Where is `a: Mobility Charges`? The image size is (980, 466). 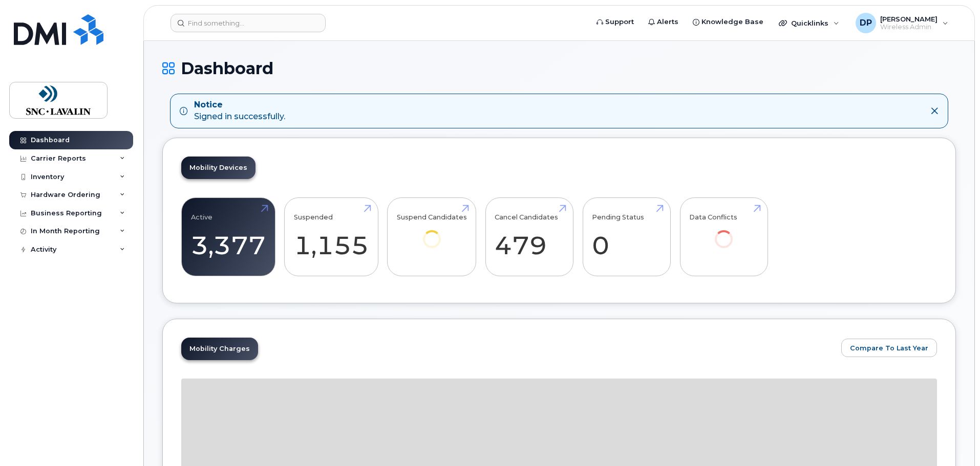
a: Mobility Charges is located at coordinates (219, 349).